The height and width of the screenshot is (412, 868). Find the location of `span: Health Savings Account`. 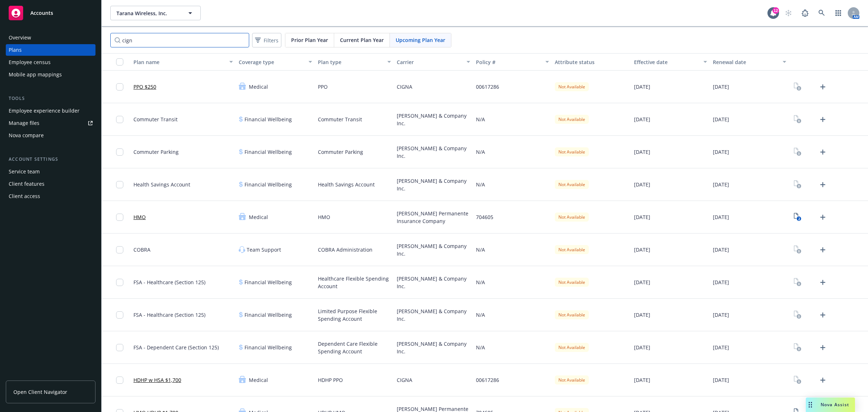

span: Health Savings Account is located at coordinates (346, 184).